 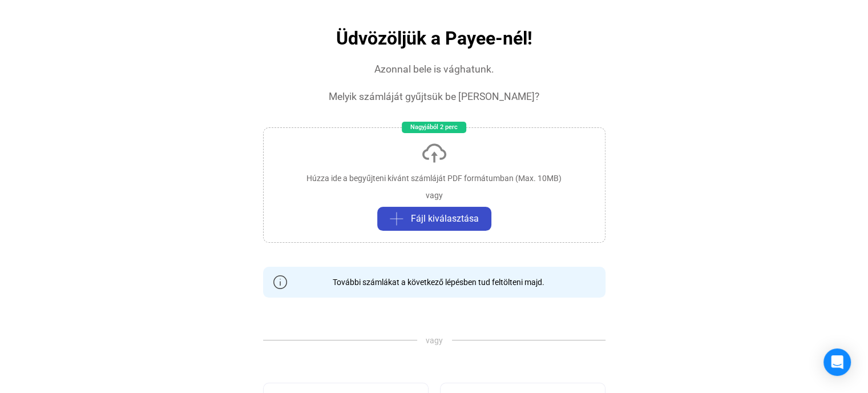 I want to click on img: info-grey-outline, so click(x=280, y=282).